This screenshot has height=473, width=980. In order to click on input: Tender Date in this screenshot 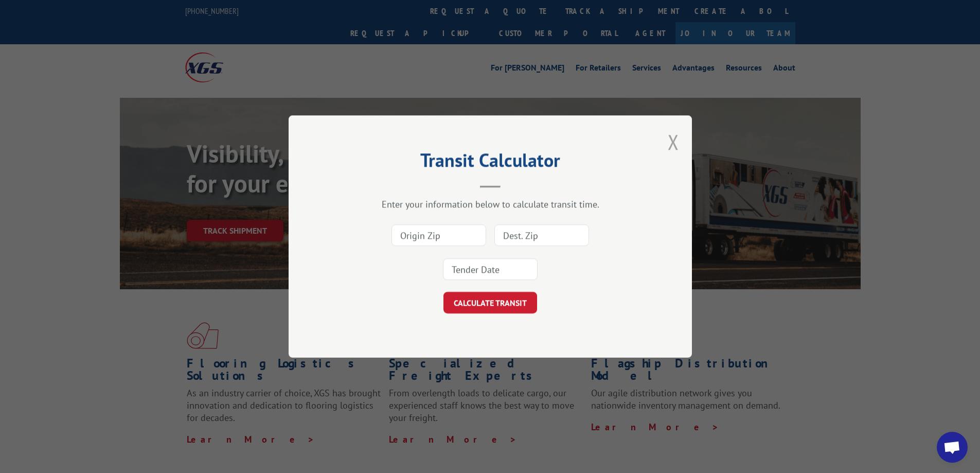, I will do `click(491, 269)`.